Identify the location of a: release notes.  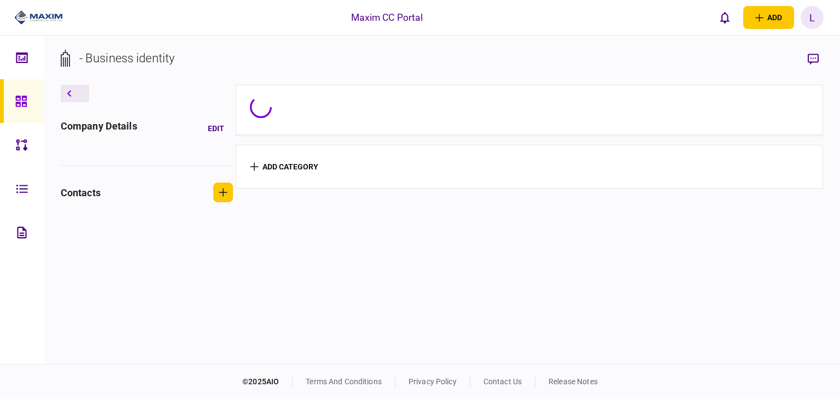
(573, 382).